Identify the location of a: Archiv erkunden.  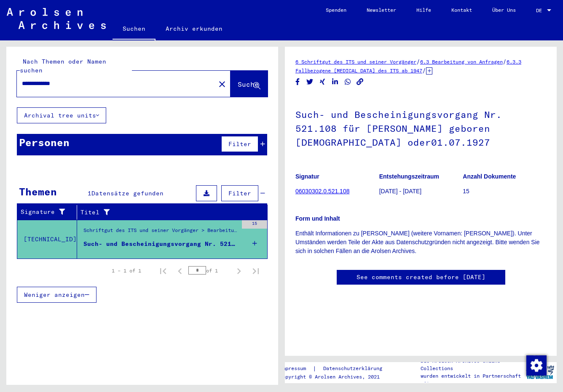
(194, 28).